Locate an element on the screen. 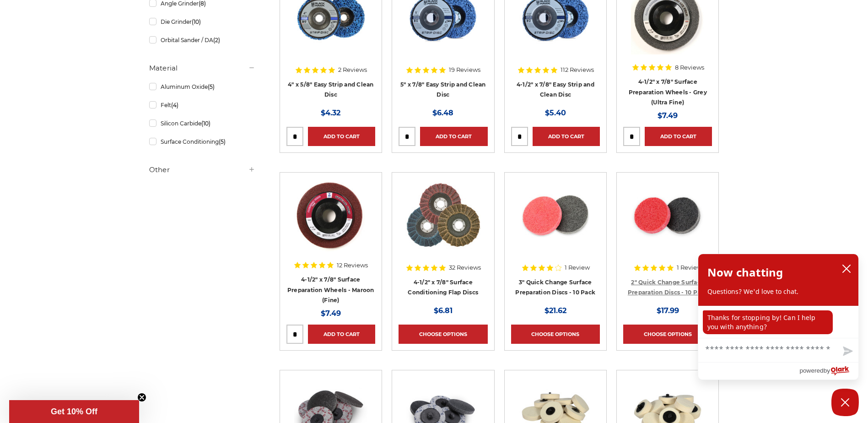 The height and width of the screenshot is (423, 868). a: Silicon Carbide is located at coordinates (202, 123).